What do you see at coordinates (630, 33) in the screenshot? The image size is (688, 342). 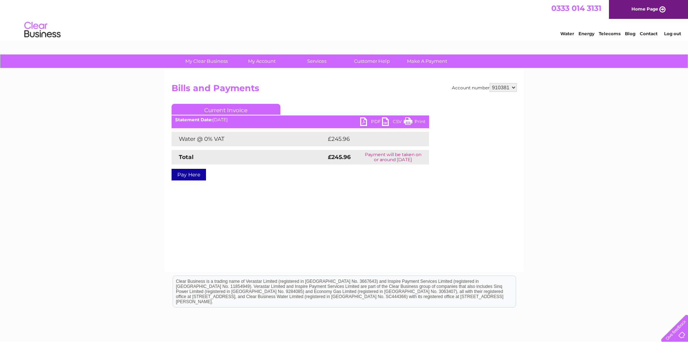 I see `a: Blog` at bounding box center [630, 33].